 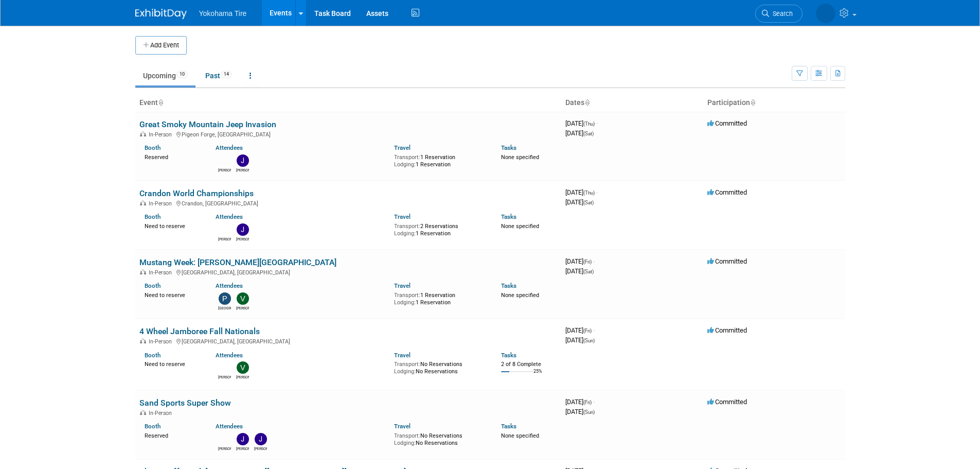 What do you see at coordinates (161, 14) in the screenshot?
I see `img: ExhibitDay` at bounding box center [161, 14].